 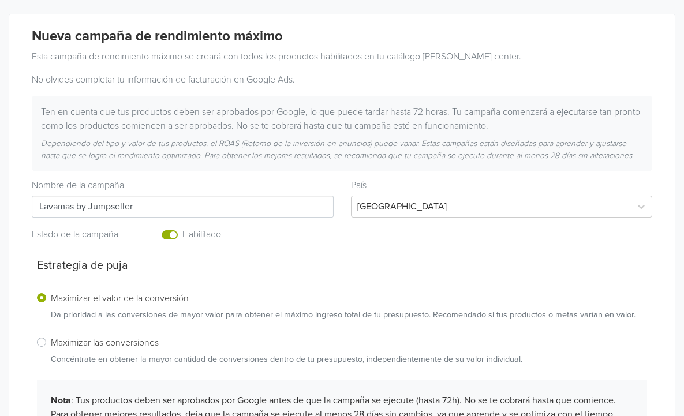 What do you see at coordinates (286, 360) in the screenshot?
I see `p: Concéntrate en obtener la mayor cantidad de conversiones dentro de tu presupuesto, independientem...` at bounding box center [286, 360].